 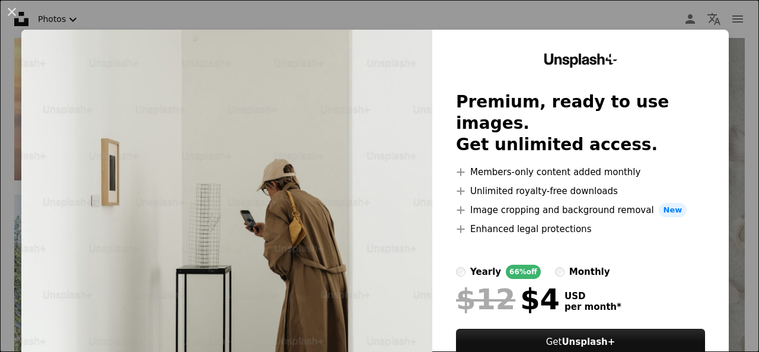 I want to click on div: 66% off, so click(x=523, y=272).